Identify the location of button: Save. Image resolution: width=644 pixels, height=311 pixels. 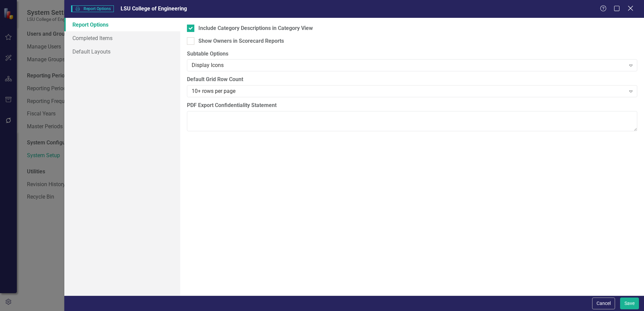
(630, 303).